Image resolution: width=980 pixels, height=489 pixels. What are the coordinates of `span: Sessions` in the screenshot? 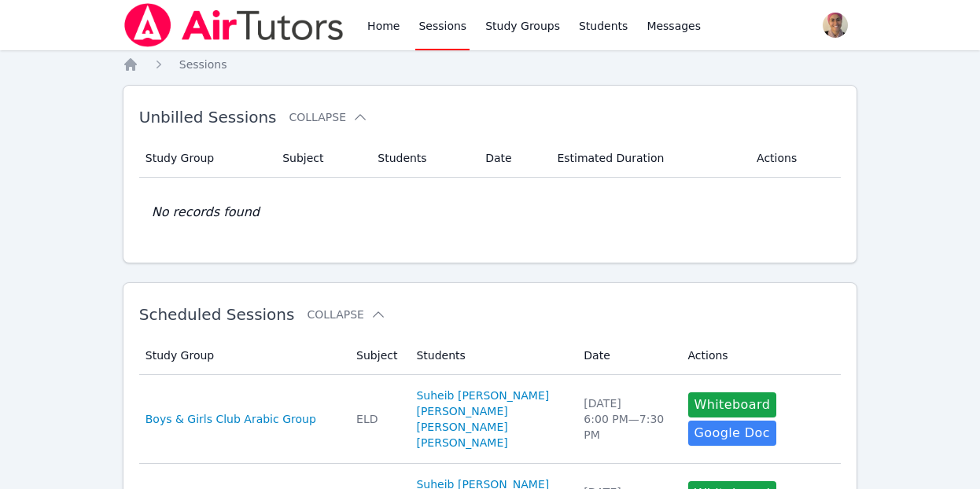 It's located at (203, 64).